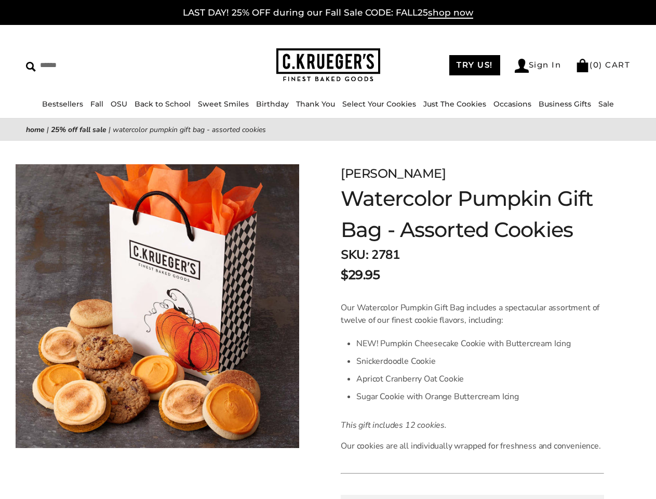 The image size is (656, 499). What do you see at coordinates (450, 13) in the screenshot?
I see `span: shop now` at bounding box center [450, 13].